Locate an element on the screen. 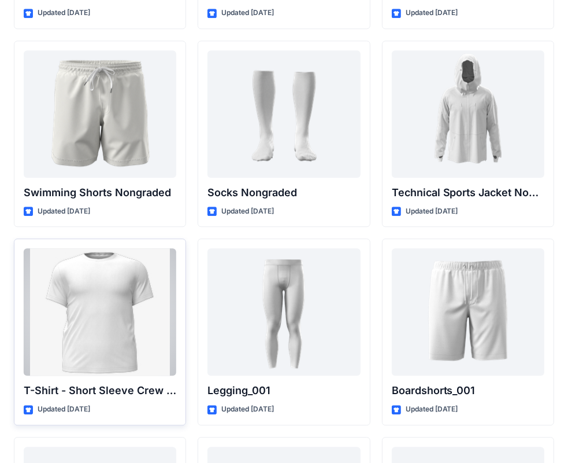 This screenshot has width=568, height=463. p: Technical Sports Jacket Nongraded is located at coordinates (468, 193).